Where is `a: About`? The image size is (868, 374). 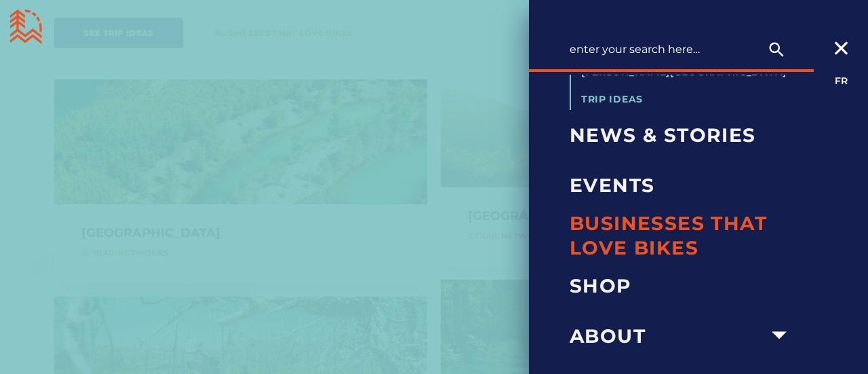
a: About is located at coordinates (667, 336).